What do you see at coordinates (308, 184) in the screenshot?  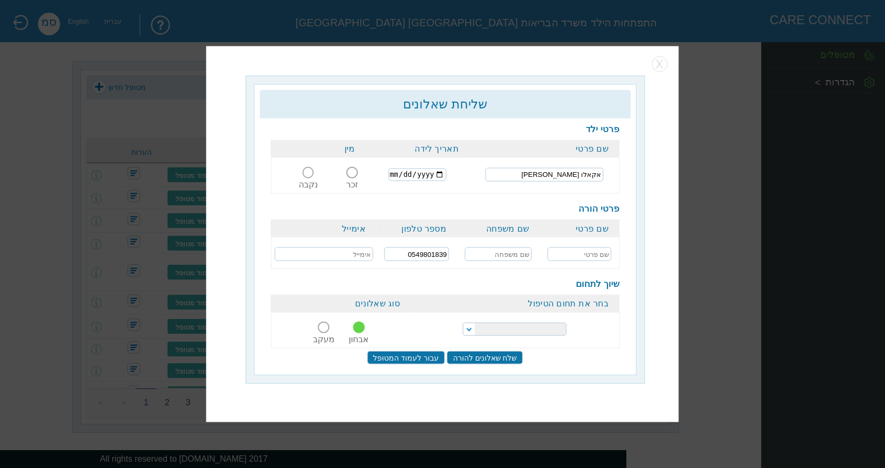 I see `label: נקבה` at bounding box center [308, 184].